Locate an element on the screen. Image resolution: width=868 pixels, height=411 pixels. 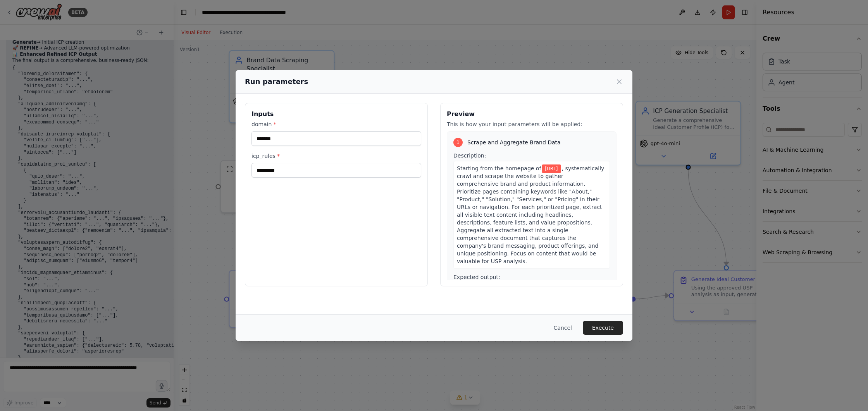
span: Expected output: is located at coordinates (477, 277).